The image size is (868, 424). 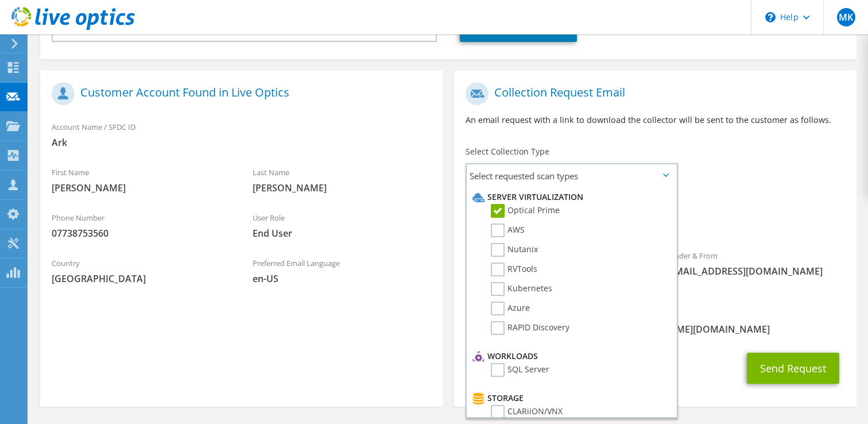 What do you see at coordinates (521, 289) in the screenshot?
I see `label: Kubernetes` at bounding box center [521, 289].